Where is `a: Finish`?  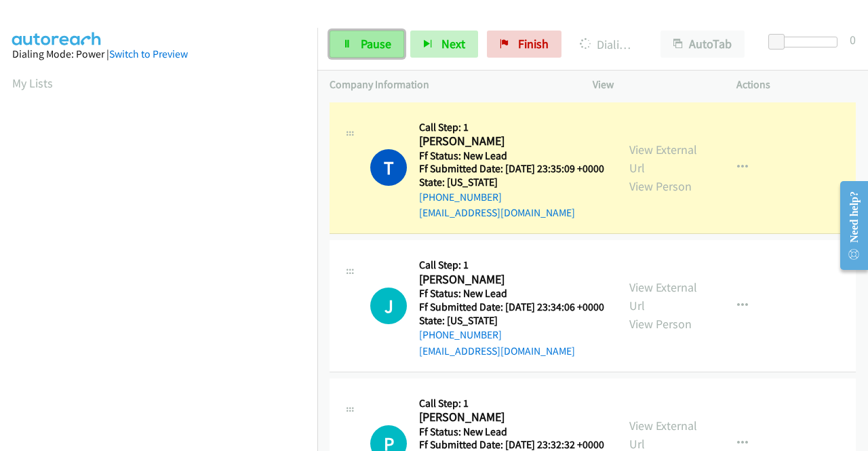
a: Finish is located at coordinates (524, 44).